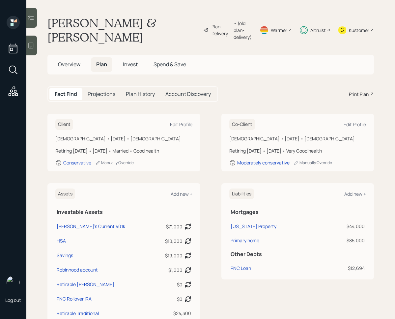 This screenshot has height=319, width=395. I want to click on div: $24,300, so click(172, 313).